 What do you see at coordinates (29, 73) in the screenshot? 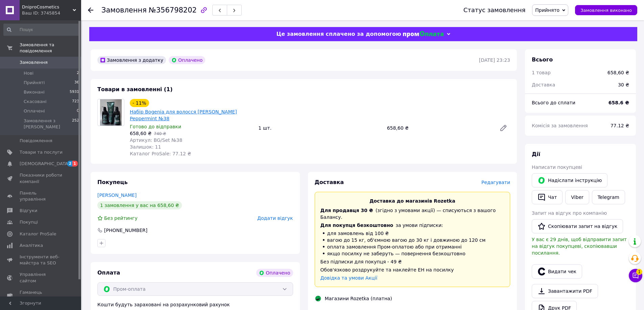
I see `span: Нові` at bounding box center [29, 73].